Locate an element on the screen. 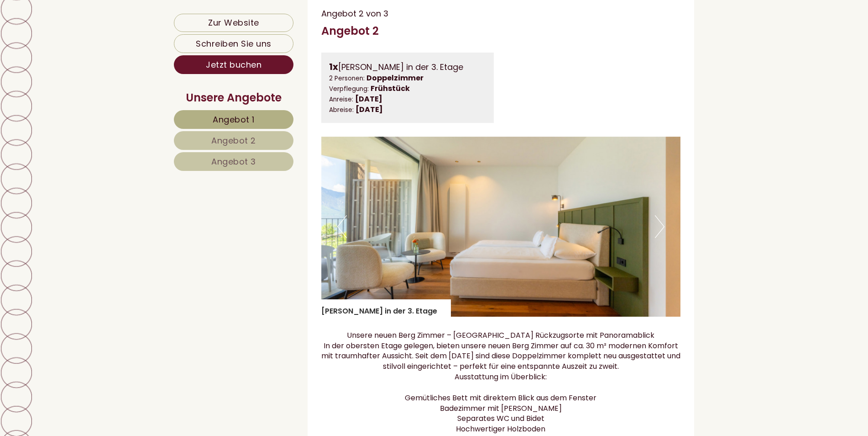 This screenshot has height=436, width=868. b: 1x is located at coordinates (334, 67).